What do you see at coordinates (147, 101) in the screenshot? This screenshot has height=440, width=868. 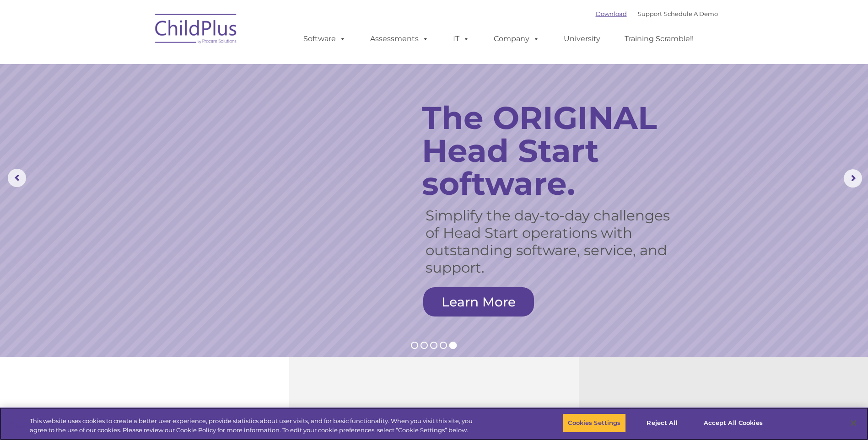 I see `span: Phone number` at bounding box center [147, 101].